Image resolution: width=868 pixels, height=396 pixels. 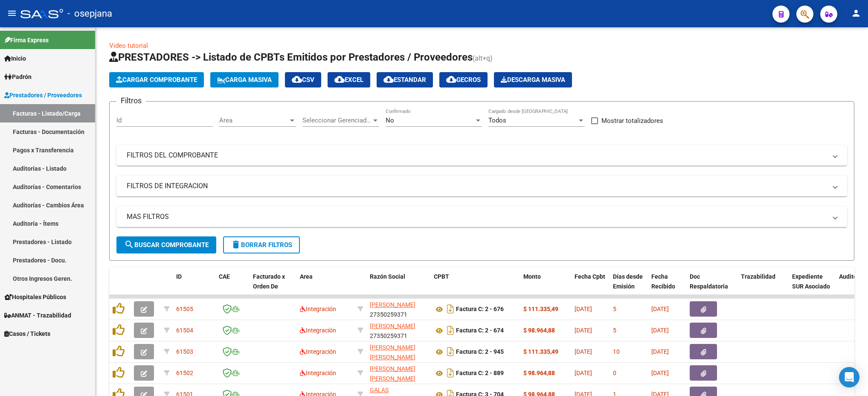 I want to click on datatable-header-cell: Expediente SUR Asociado, so click(x=813, y=287).